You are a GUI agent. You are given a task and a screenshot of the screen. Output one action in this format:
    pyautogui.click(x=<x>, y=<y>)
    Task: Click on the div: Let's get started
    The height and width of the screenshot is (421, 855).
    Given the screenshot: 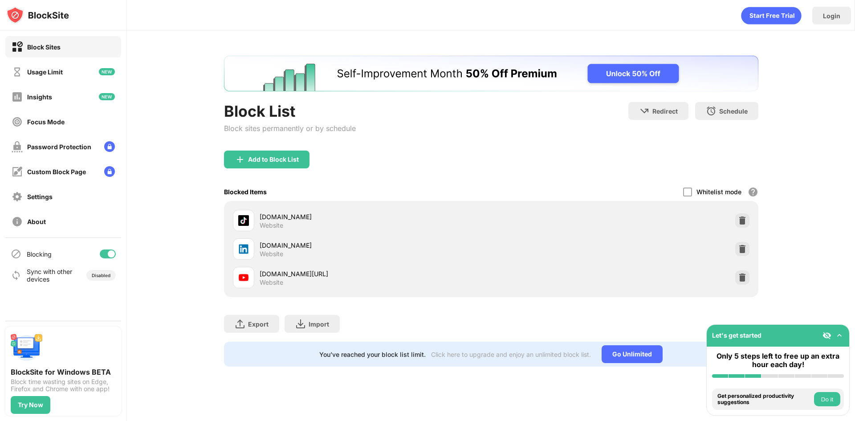 What is the action you would take?
    pyautogui.click(x=736, y=335)
    